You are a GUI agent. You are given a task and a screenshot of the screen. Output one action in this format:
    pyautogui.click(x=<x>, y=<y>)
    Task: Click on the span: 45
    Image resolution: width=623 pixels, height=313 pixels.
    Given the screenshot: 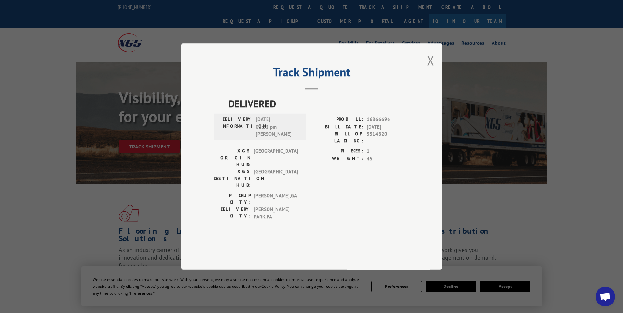 What is the action you would take?
    pyautogui.click(x=388, y=159)
    